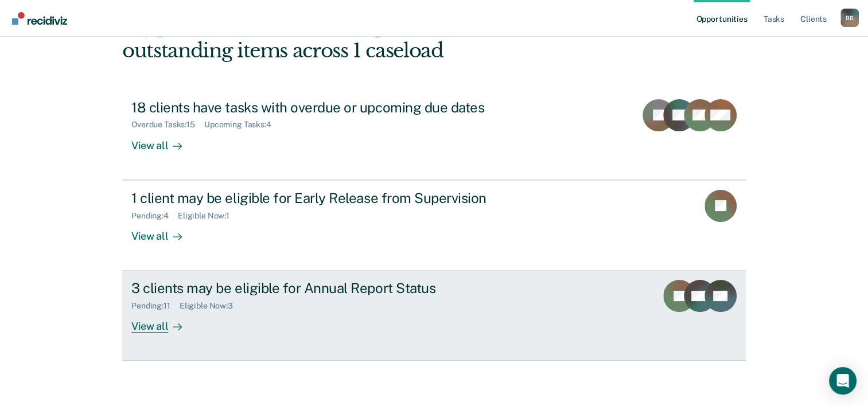 The width and height of the screenshot is (868, 406). What do you see at coordinates (208, 216) in the screenshot?
I see `div: Eligible Now : 1` at bounding box center [208, 216].